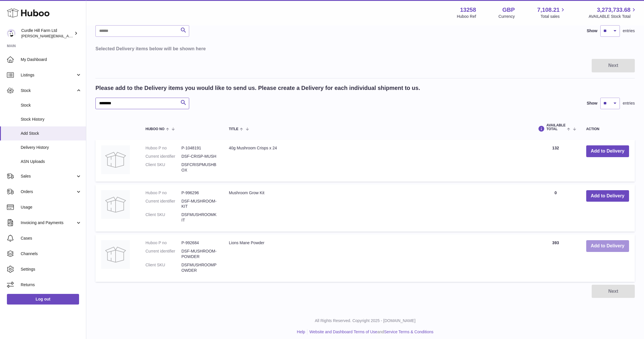 This screenshot has width=644, height=339. I want to click on dd: P-992684, so click(199, 243).